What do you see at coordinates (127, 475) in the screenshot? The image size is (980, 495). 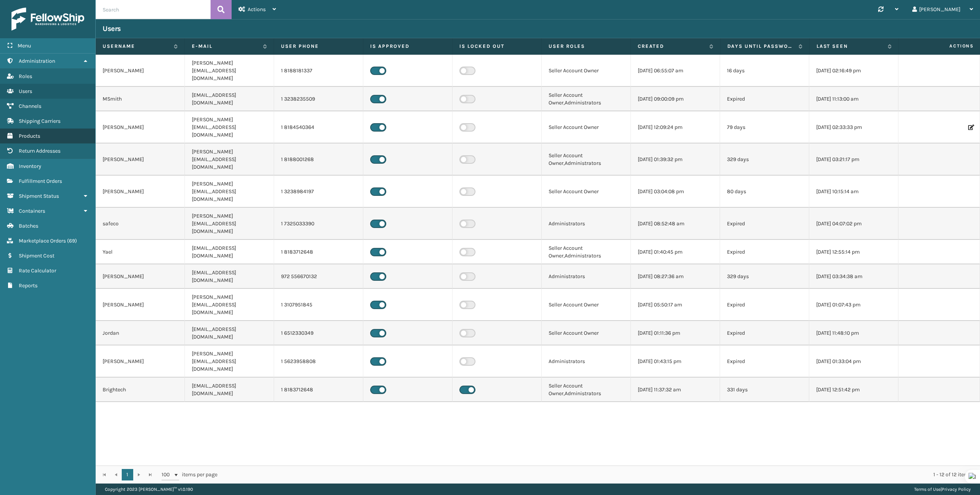 I see `a: 1` at bounding box center [127, 475].